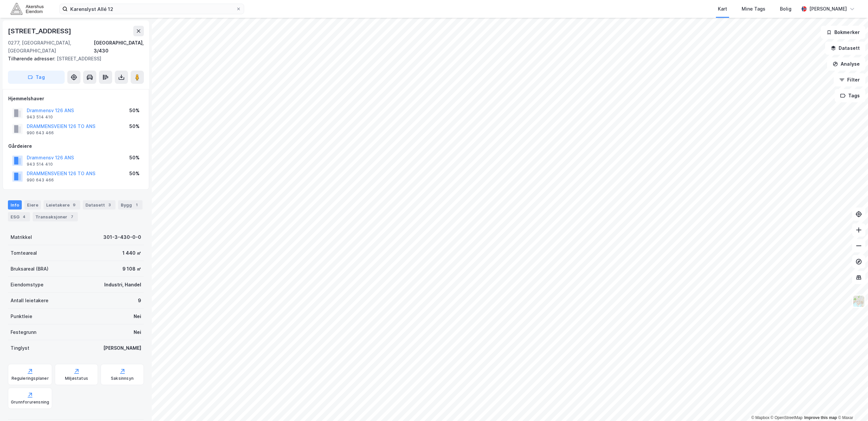 This screenshot has width=868, height=421. What do you see at coordinates (131, 205) in the screenshot?
I see `div: Bygg` at bounding box center [131, 205].